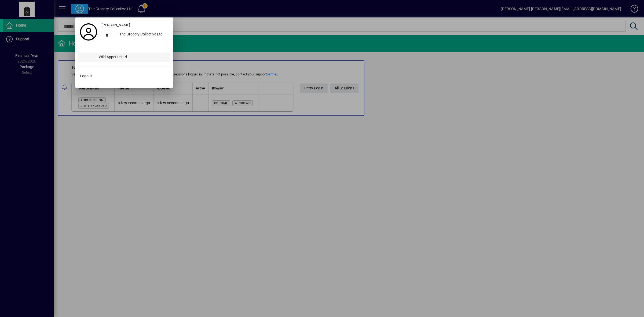 The height and width of the screenshot is (317, 644). I want to click on div: Wild Appetite Ltd, so click(132, 57).